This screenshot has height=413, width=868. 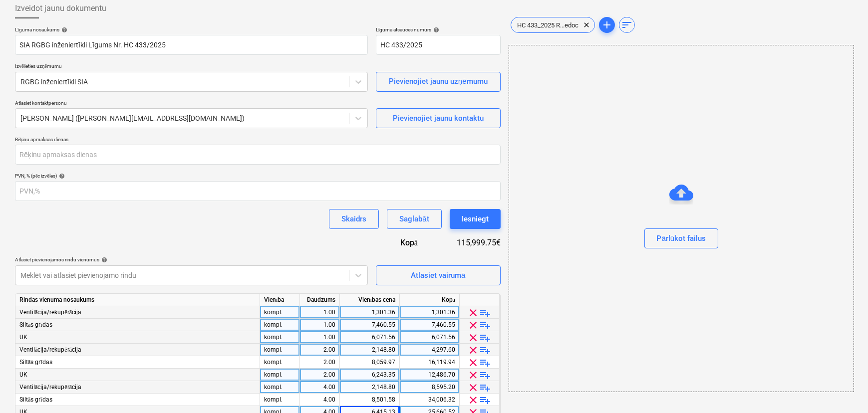 What do you see at coordinates (429, 349) in the screenshot?
I see `div: 4,297.60` at bounding box center [429, 349].